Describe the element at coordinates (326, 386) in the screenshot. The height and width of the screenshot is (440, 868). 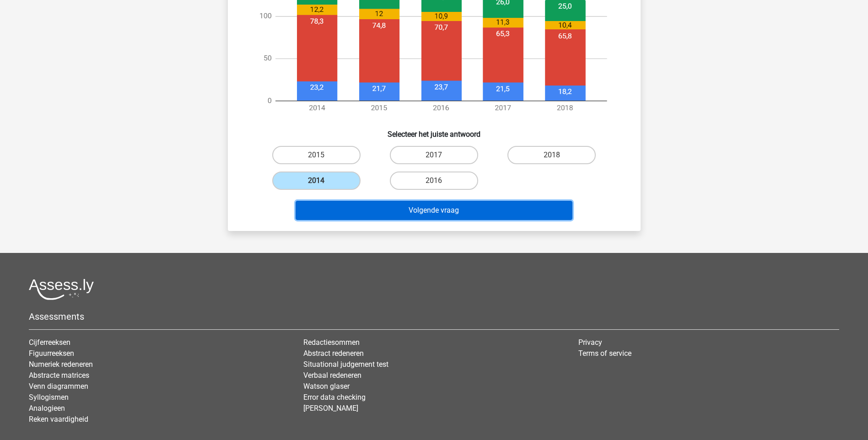
I see `a: Watson glaser` at that location.